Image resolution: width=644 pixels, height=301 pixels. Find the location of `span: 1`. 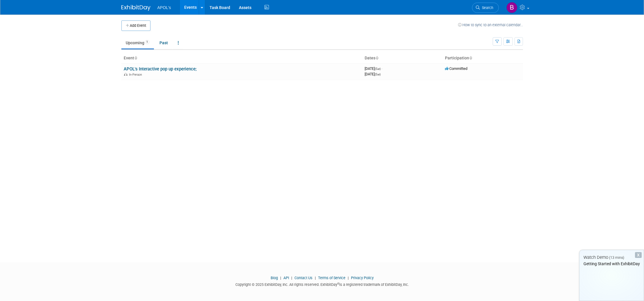

span: 1 is located at coordinates (147, 42).